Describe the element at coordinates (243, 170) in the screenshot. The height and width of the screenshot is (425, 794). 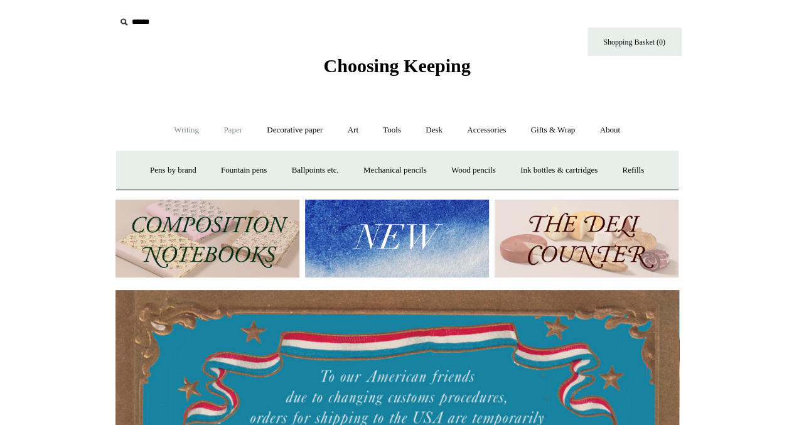
I see `a: Fountain pens` at that location.